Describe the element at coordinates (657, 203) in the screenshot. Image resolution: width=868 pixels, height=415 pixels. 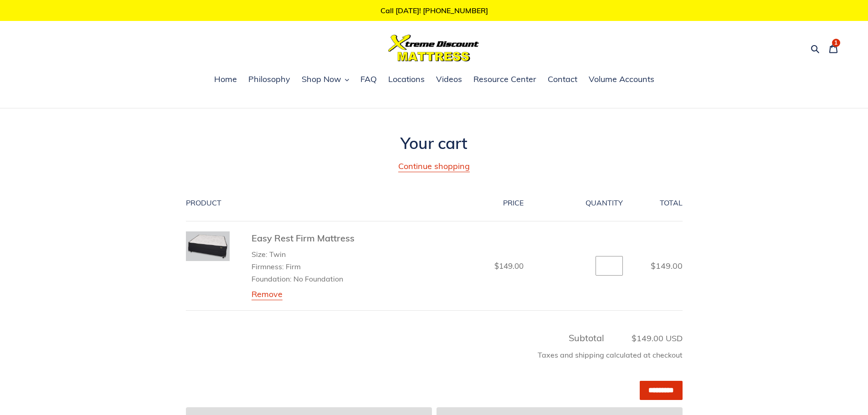
I see `th: Total` at that location.